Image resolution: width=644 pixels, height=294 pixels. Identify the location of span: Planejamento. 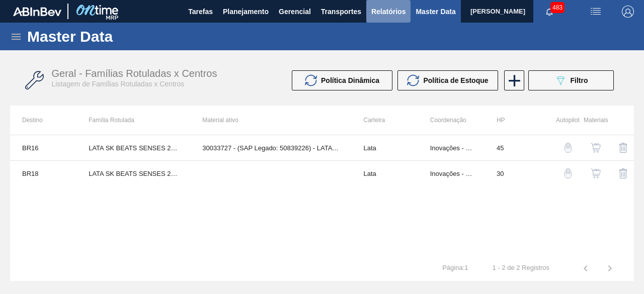
(246, 12).